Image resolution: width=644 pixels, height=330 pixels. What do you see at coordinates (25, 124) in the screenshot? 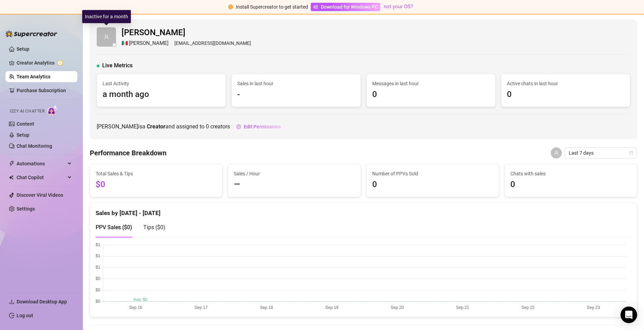
I see `a: Content` at bounding box center [25, 124].